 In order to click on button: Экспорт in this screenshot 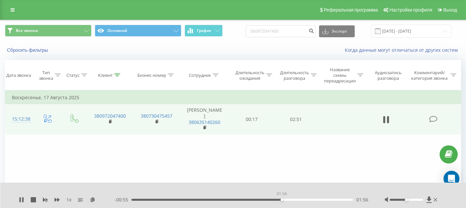, I will do `click(337, 31)`.